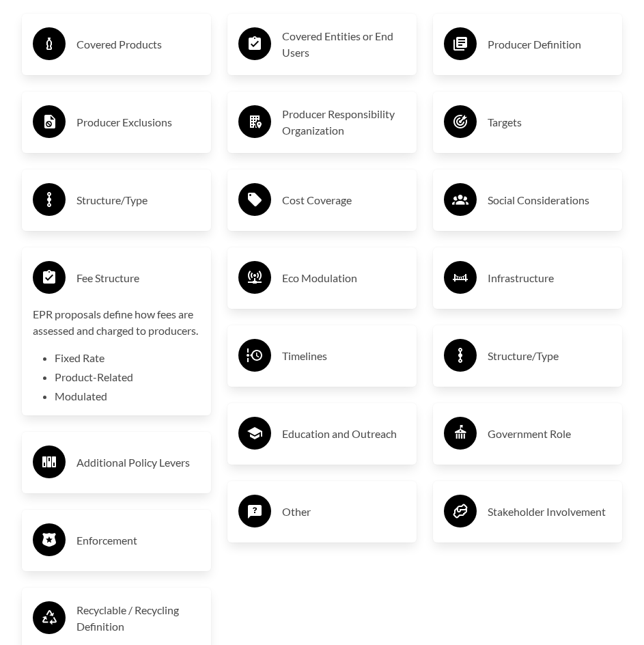 This screenshot has height=645, width=644. What do you see at coordinates (344, 356) in the screenshot?
I see `h3: Timelines` at bounding box center [344, 356].